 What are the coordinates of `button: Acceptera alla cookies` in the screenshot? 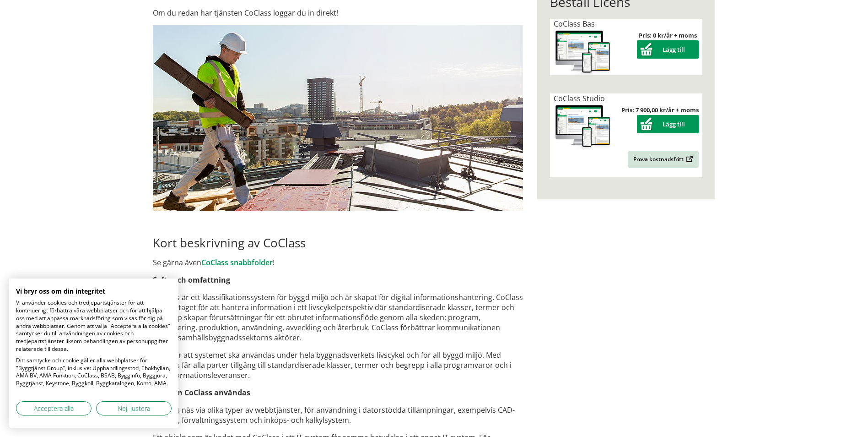 It's located at (53, 408).